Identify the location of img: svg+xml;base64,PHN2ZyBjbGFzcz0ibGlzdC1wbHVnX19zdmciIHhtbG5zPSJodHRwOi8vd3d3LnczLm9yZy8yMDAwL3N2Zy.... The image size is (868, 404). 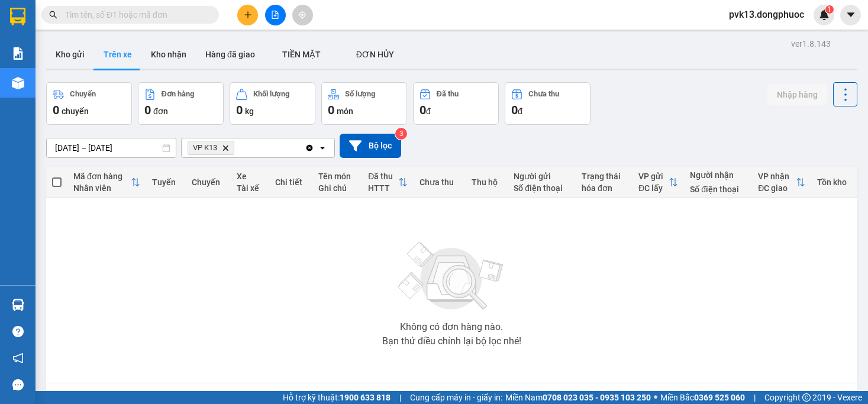
(451, 277).